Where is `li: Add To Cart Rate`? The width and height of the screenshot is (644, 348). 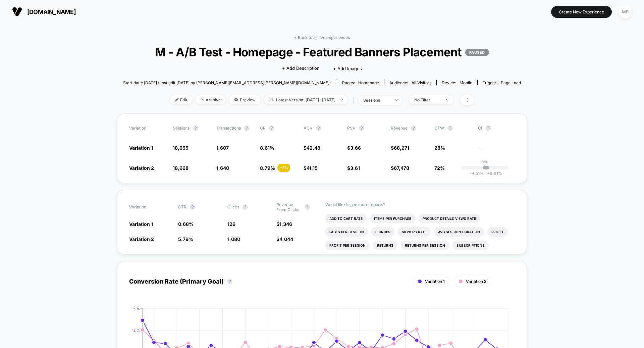 li: Add To Cart Rate is located at coordinates (346, 218).